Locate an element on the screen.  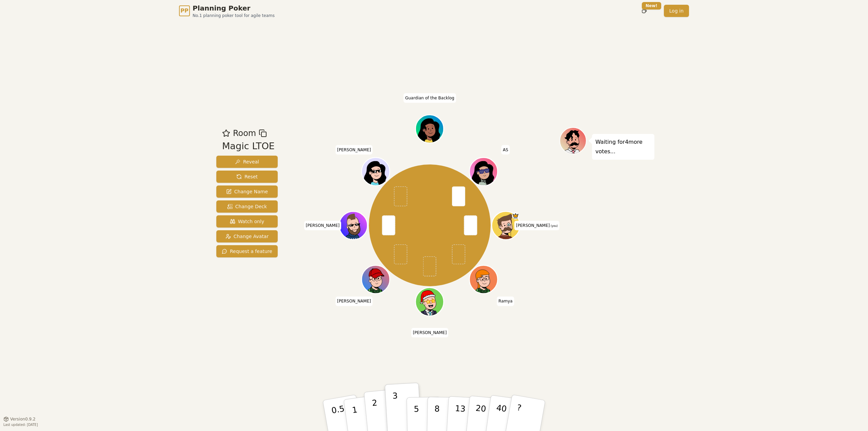
a: PPPlanning PokerNo.1 planning poker tool for agile teams is located at coordinates (227, 11).